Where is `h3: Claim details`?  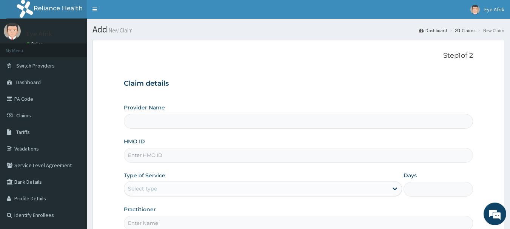 h3: Claim details is located at coordinates (299, 84).